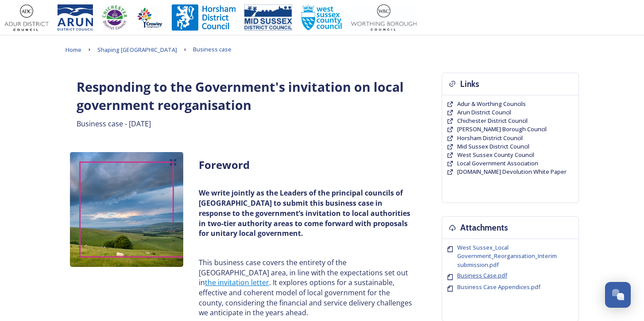  What do you see at coordinates (212, 49) in the screenshot?
I see `span: Business case` at bounding box center [212, 49].